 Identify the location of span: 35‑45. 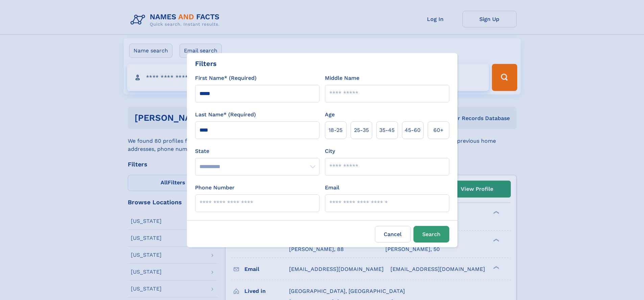
(387, 130).